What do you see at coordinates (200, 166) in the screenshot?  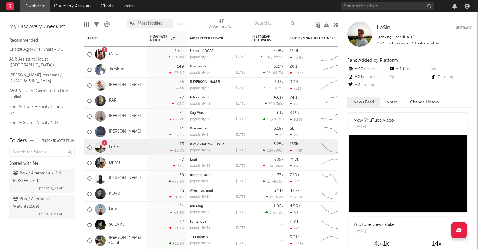 I see `div: popularity: 18` at bounding box center [200, 166].